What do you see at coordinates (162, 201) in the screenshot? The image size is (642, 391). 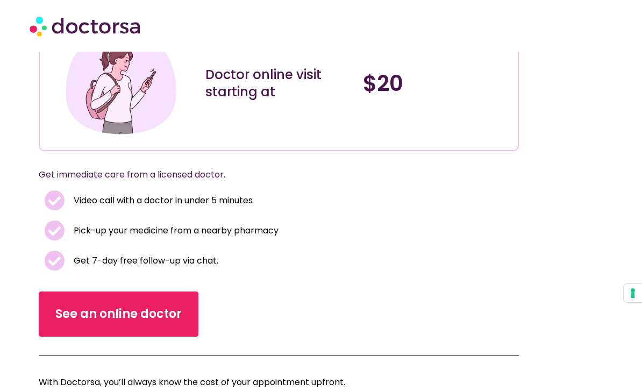 I see `span: Video call with a doctor in under 5 minutes` at bounding box center [162, 201].